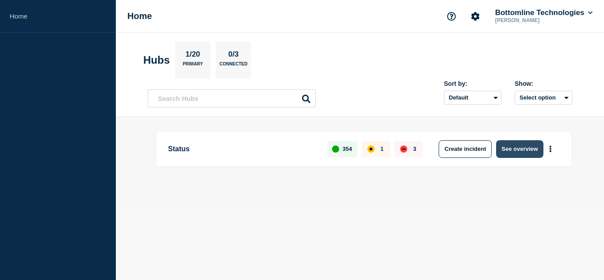  What do you see at coordinates (381, 149) in the screenshot?
I see `p: 1` at bounding box center [381, 149].